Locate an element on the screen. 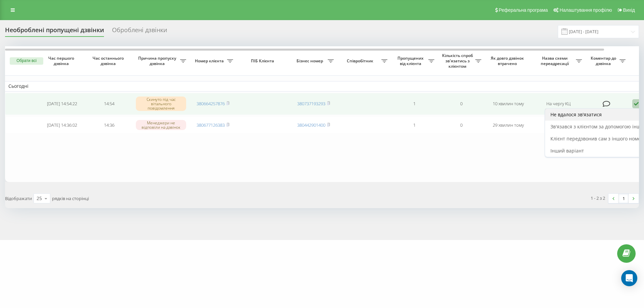 This screenshot has height=308, width=644. button: Обрати всі is located at coordinates (27, 61).